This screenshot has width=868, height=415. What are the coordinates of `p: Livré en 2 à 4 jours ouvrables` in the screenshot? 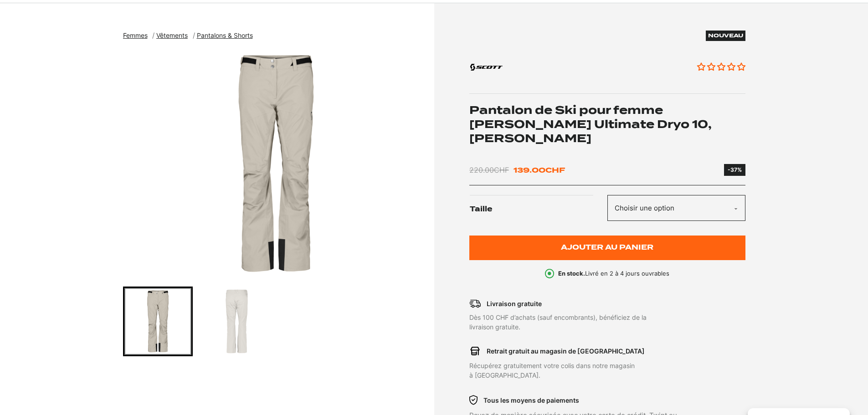 It's located at (614, 274).